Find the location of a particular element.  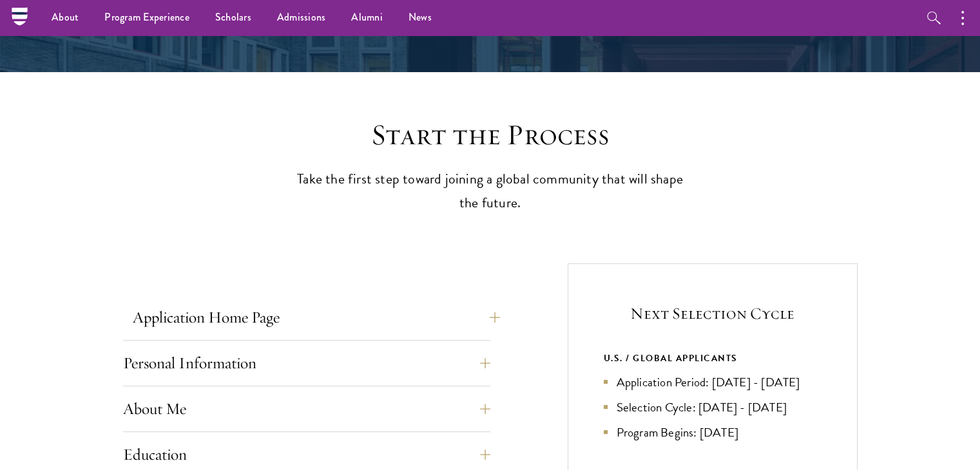

button: Education is located at coordinates (306, 455).